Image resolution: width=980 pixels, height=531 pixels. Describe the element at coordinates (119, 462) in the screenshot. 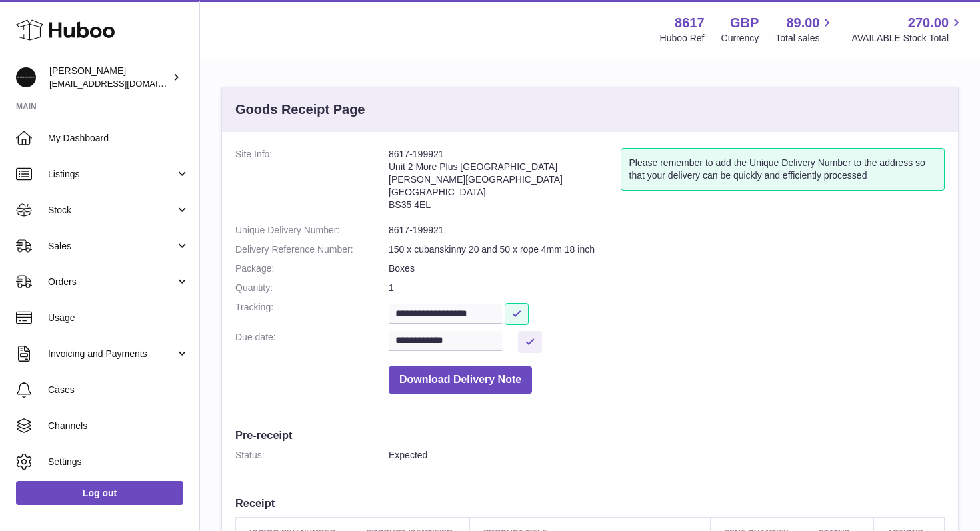

I see `span: Settings` at that location.